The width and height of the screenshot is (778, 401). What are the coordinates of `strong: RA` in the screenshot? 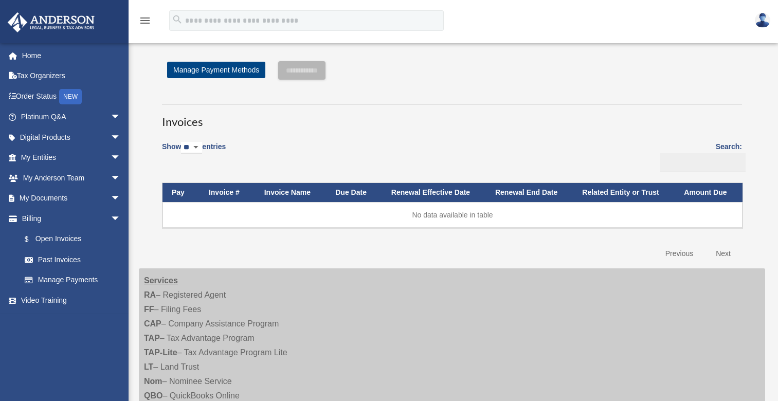 It's located at (150, 295).